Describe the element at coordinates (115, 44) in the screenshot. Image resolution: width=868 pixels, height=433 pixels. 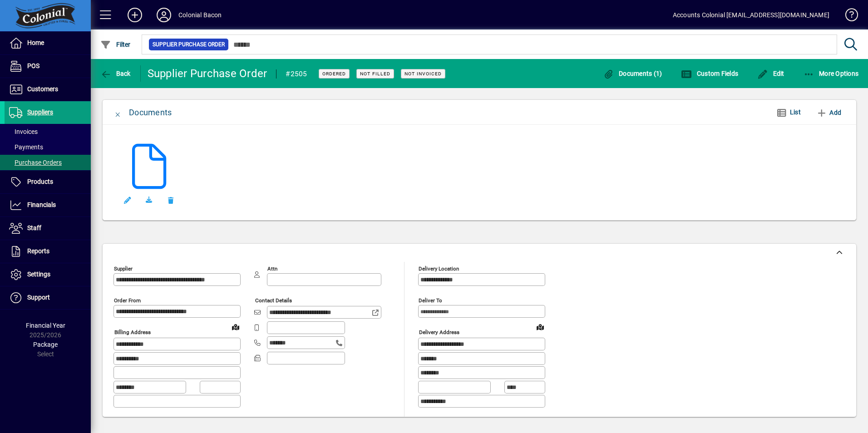
I see `span: Filter` at that location.